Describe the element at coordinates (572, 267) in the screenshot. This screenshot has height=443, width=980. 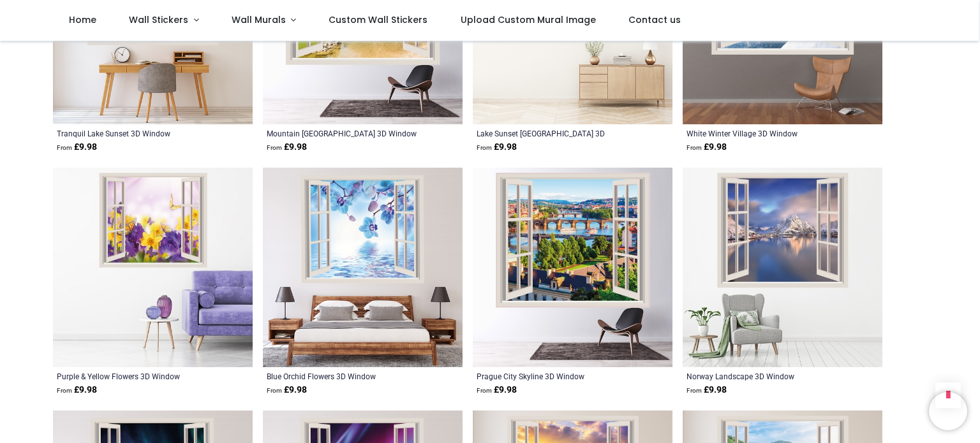
I see `img: Prague City Skyline 3D Window Wall Sticker` at that location.